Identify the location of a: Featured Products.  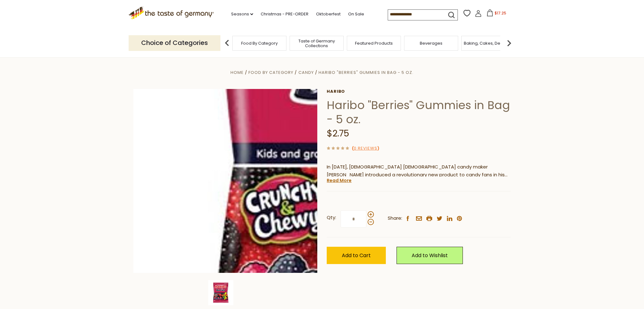
(373, 43).